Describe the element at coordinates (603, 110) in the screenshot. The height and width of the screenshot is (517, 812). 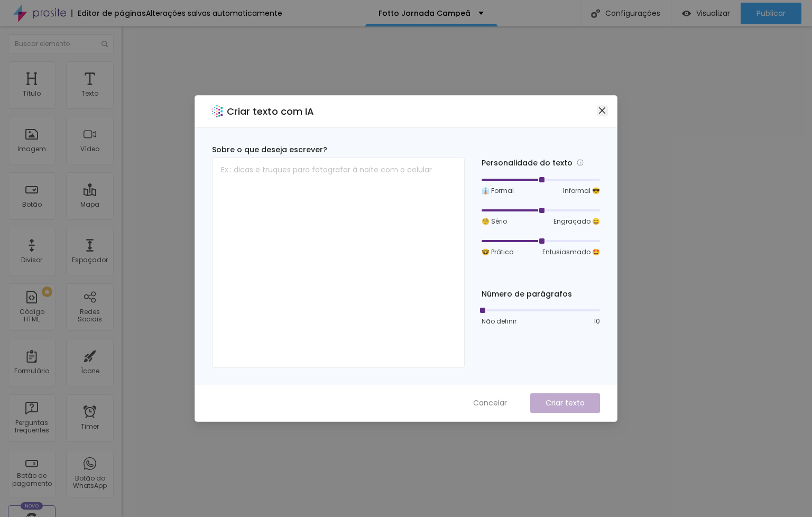
I see `span: close` at that location.